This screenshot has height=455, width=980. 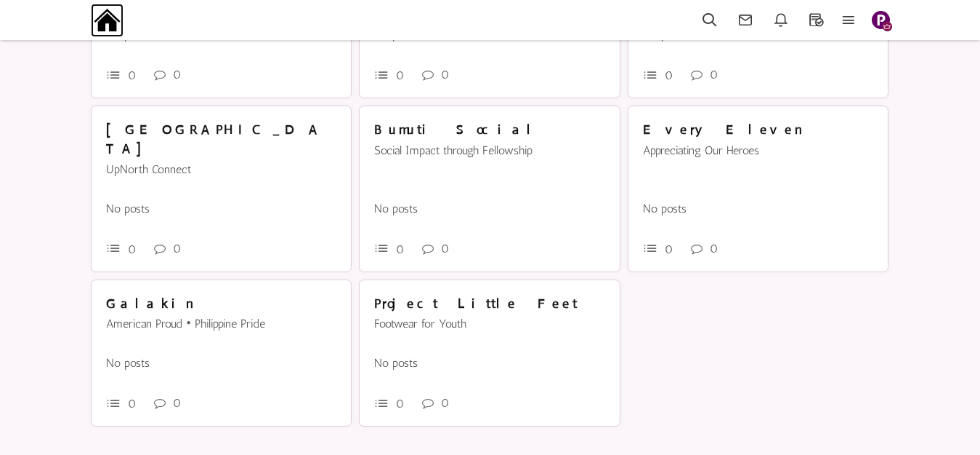 What do you see at coordinates (457, 129) in the screenshot?
I see `span: Bumuti Social` at bounding box center [457, 129].